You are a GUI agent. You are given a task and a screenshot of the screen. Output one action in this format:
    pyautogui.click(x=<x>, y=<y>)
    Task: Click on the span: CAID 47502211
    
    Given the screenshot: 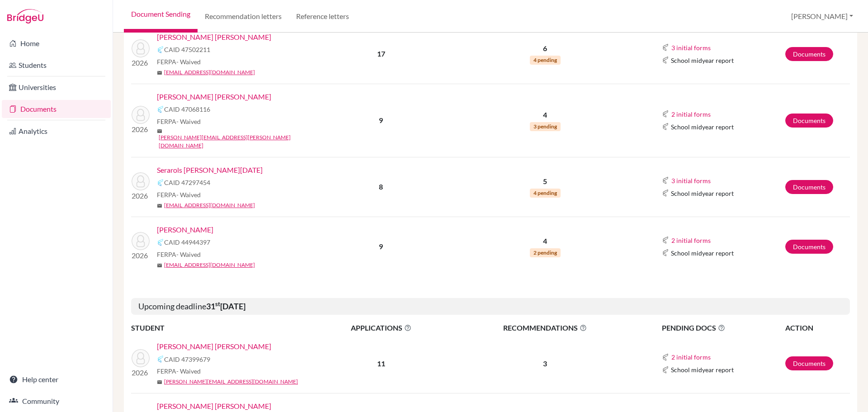 What is the action you would take?
    pyautogui.click(x=187, y=49)
    